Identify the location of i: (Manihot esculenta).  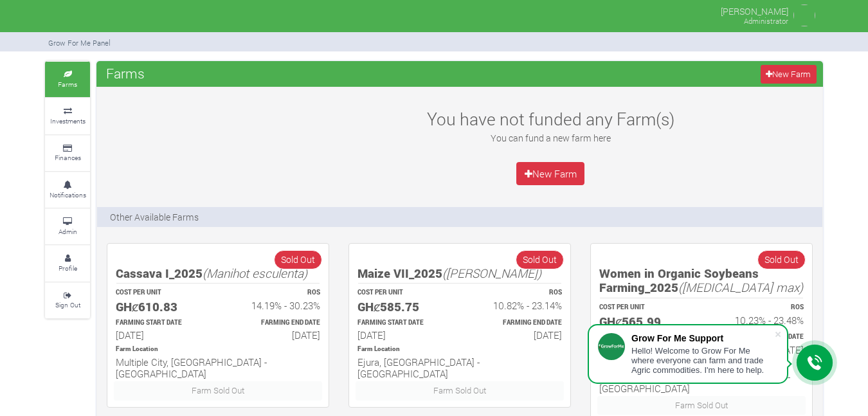
(254, 273).